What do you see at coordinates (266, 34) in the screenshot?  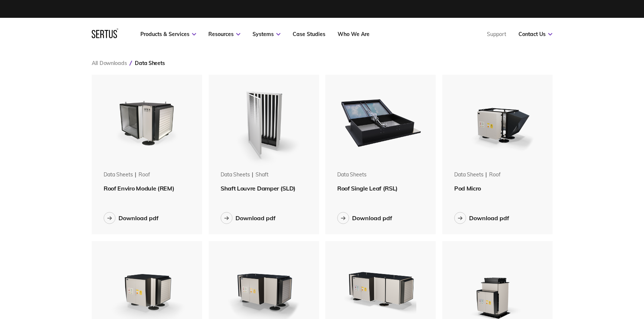 I see `a: Systems` at bounding box center [266, 34].